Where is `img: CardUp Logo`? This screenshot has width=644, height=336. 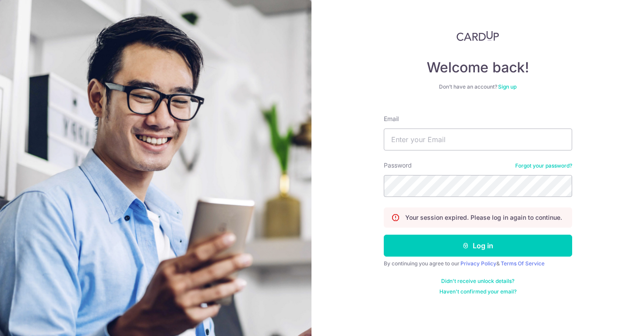 img: CardUp Logo is located at coordinates (478, 36).